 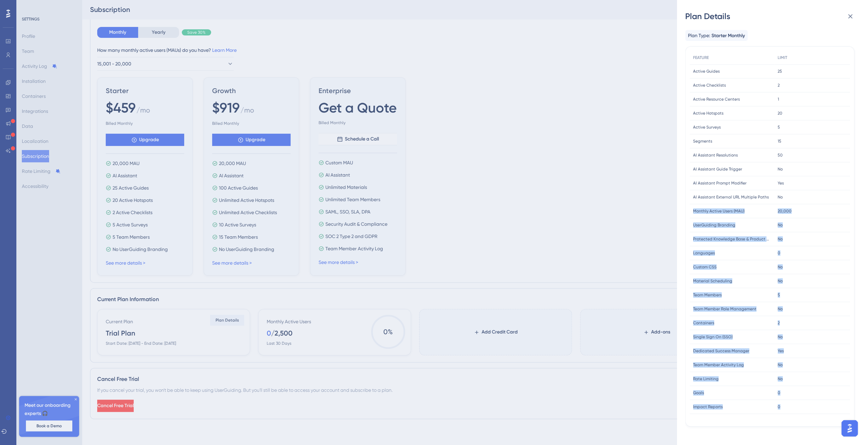 I want to click on span: Active Hotspots, so click(x=708, y=113).